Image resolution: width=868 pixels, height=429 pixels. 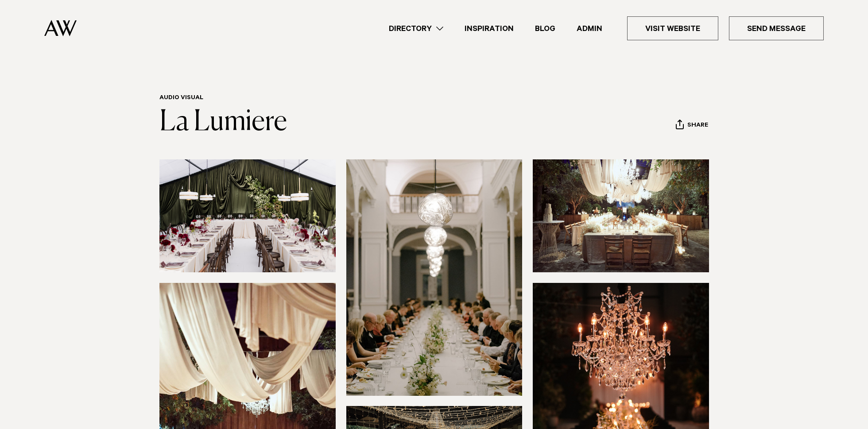 What do you see at coordinates (589, 29) in the screenshot?
I see `a: Admin` at bounding box center [589, 29].